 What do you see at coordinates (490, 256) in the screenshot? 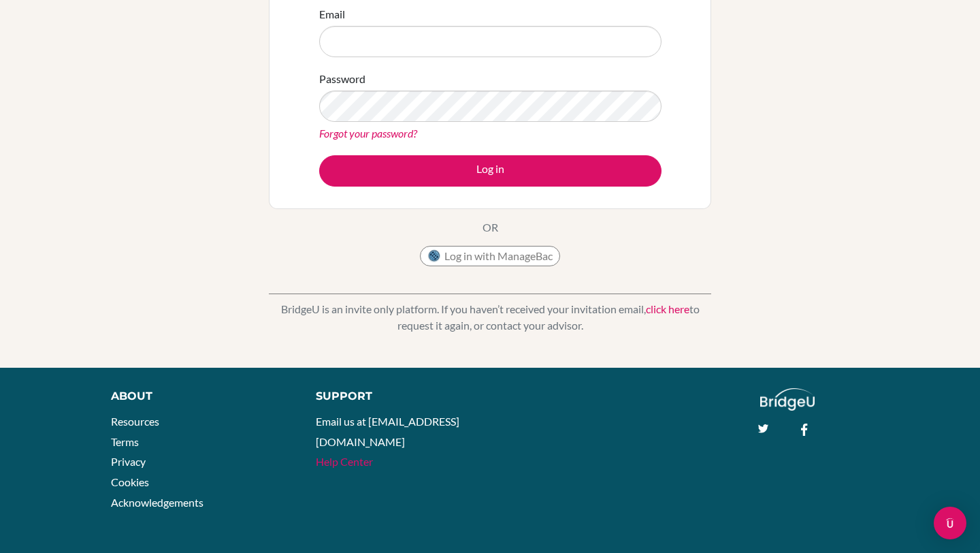
I see `button: Log in with ManageBac` at bounding box center [490, 256].